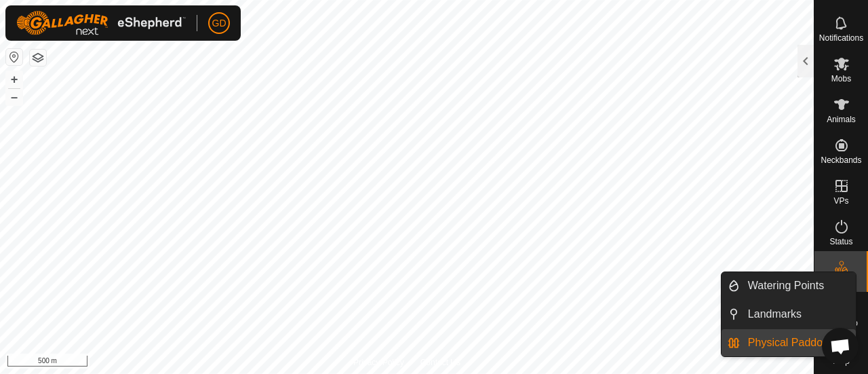 The width and height of the screenshot is (868, 374). I want to click on button: Reset Map, so click(15, 57).